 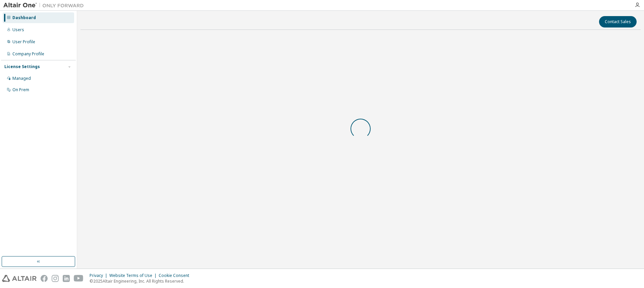 What do you see at coordinates (21, 90) in the screenshot?
I see `div: On Prem` at bounding box center [21, 90].